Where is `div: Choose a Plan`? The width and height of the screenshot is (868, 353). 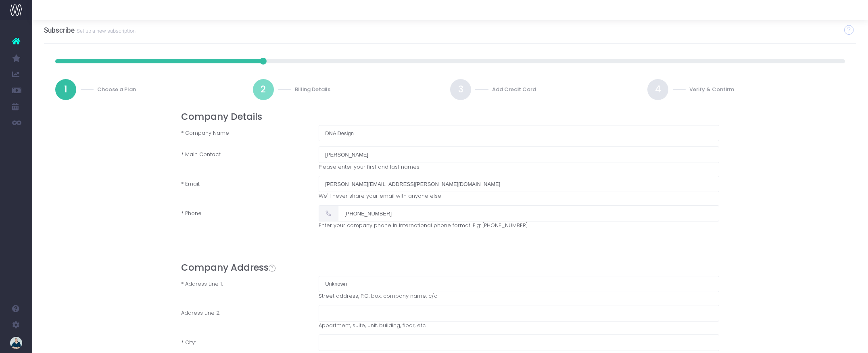
div: Choose a Plan is located at coordinates (116, 90).